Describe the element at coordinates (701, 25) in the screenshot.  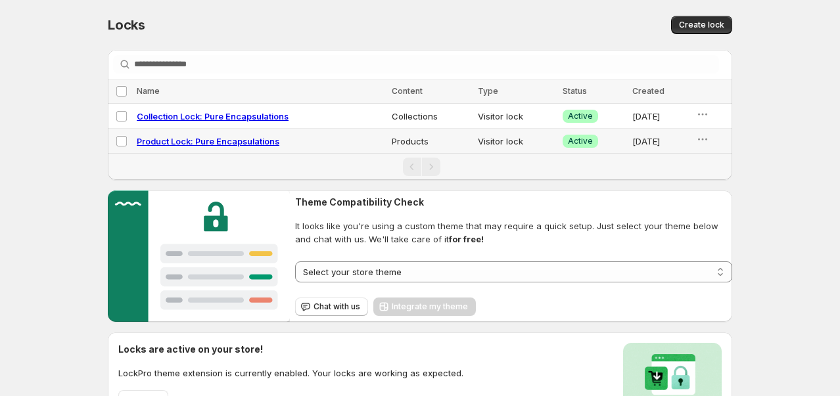
I see `button: Create lock` at that location.